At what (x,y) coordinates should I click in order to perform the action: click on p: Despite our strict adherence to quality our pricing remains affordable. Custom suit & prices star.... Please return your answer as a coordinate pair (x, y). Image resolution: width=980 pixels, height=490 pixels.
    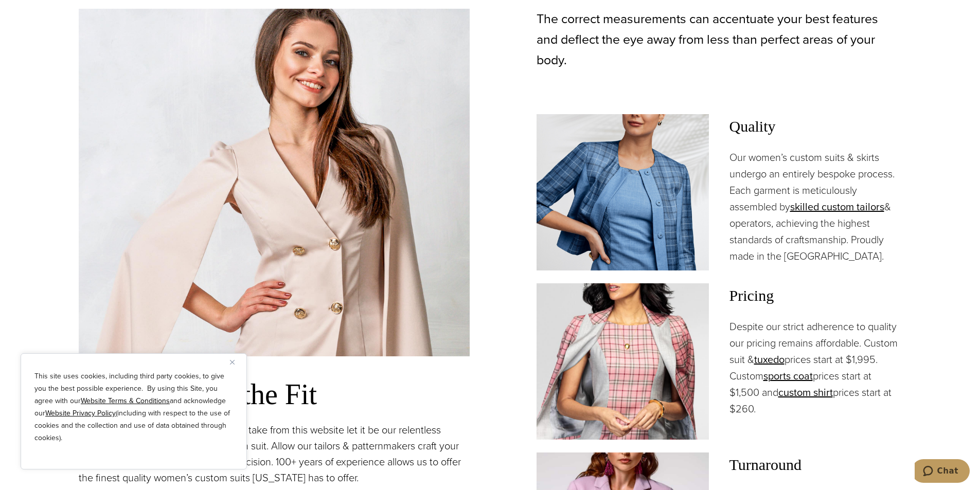
    Looking at the image, I should click on (815, 368).